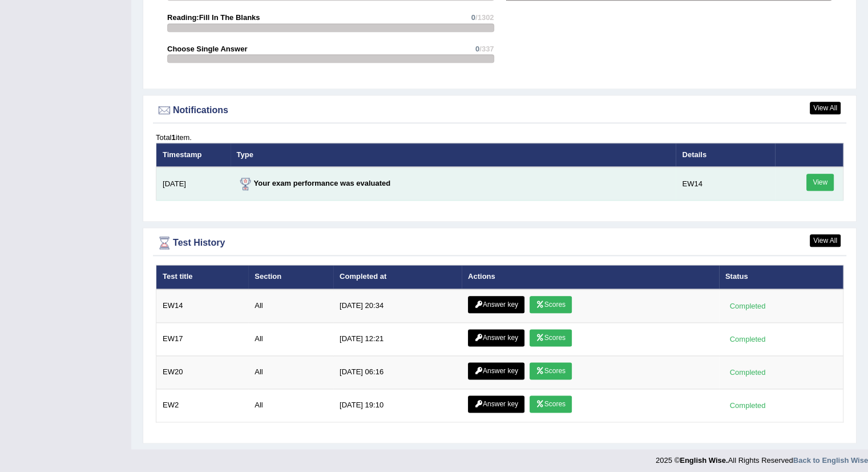 Image resolution: width=868 pixels, height=472 pixels. Describe the element at coordinates (725, 154) in the screenshot. I see `th: Details` at that location.